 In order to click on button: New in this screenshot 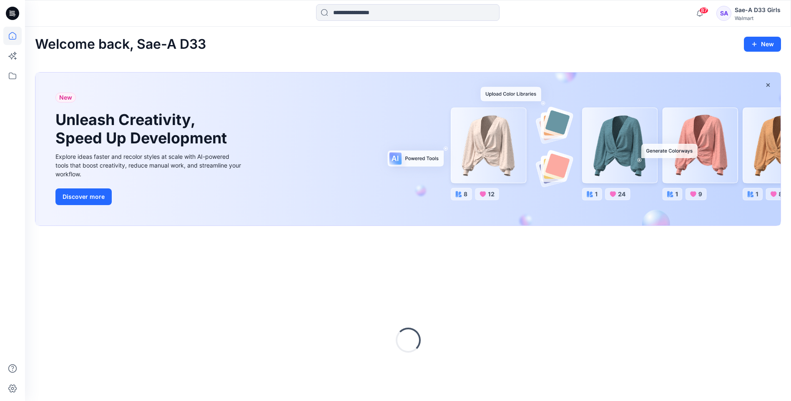, I will do `click(763, 44)`.